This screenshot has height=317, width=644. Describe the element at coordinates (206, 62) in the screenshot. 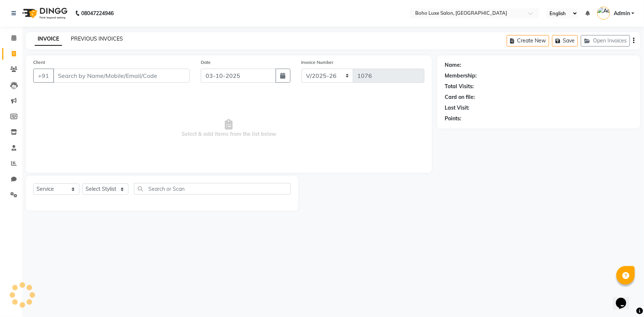

I see `label: Date` at that location.